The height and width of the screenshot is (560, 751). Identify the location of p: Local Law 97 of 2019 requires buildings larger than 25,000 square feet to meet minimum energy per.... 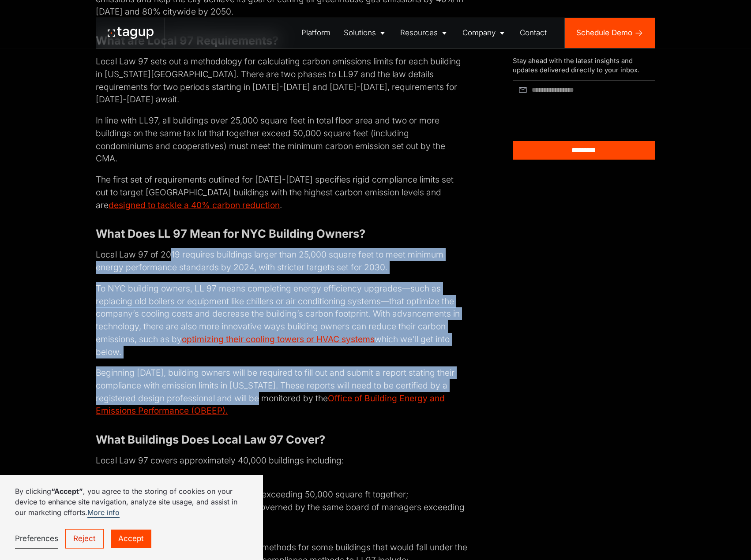
(281, 261).